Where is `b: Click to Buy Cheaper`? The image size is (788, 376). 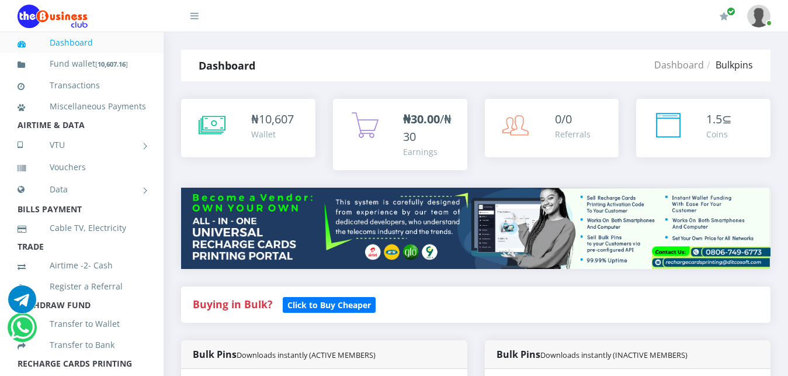 b: Click to Buy Cheaper is located at coordinates (329, 304).